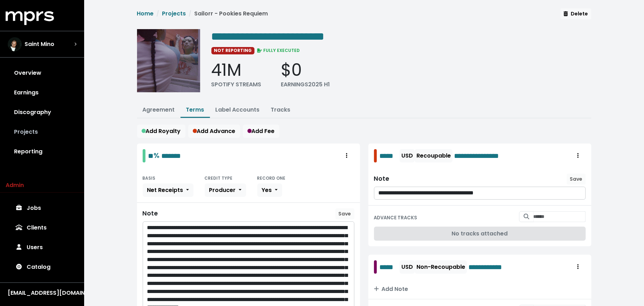 The image size is (644, 306). What do you see at coordinates (161, 131) in the screenshot?
I see `button: Add Royalty` at bounding box center [161, 131].